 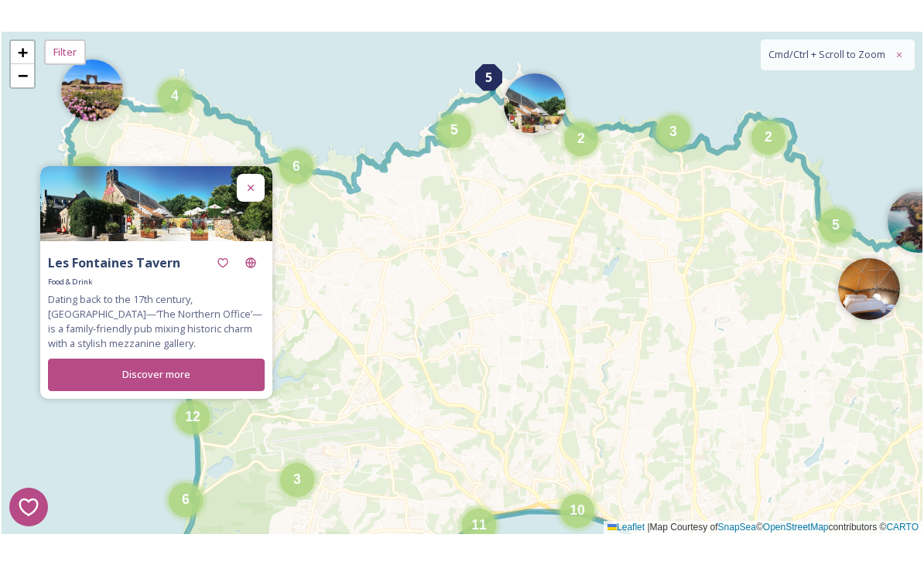 I want to click on div: 12, so click(x=193, y=418).